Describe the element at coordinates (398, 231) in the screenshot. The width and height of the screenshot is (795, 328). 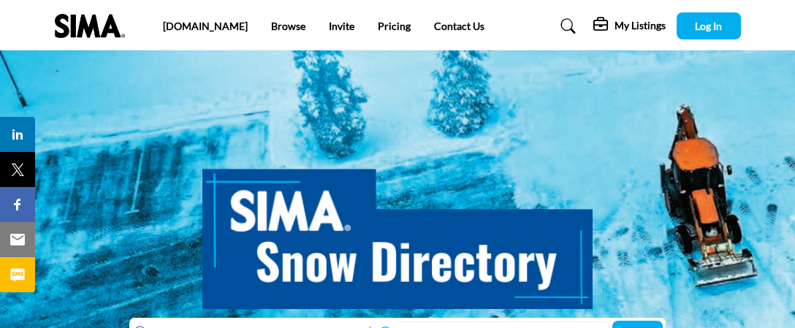
I see `img: SIMA Snow Directory` at that location.